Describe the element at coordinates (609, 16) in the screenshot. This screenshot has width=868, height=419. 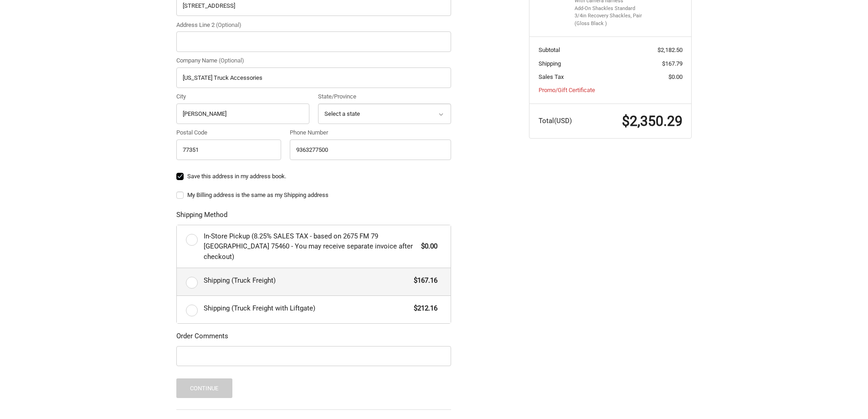
I see `li: Add-On Shackles Standard 3/4in Recovery Shackles, Pair (Gloss Black )` at that location.